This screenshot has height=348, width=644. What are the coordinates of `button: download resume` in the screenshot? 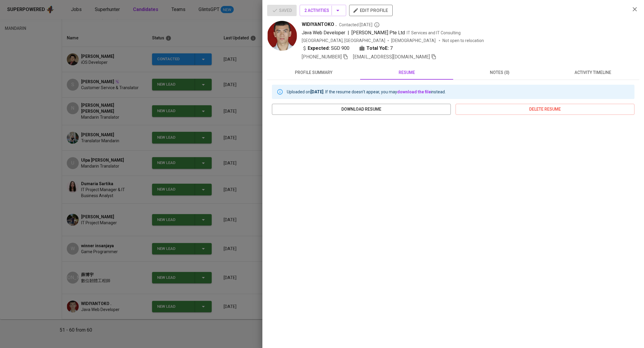 It's located at (362, 109).